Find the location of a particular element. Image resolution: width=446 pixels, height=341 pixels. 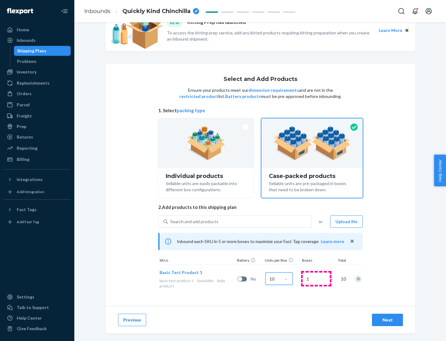

a: Inventory is located at coordinates (37, 72).